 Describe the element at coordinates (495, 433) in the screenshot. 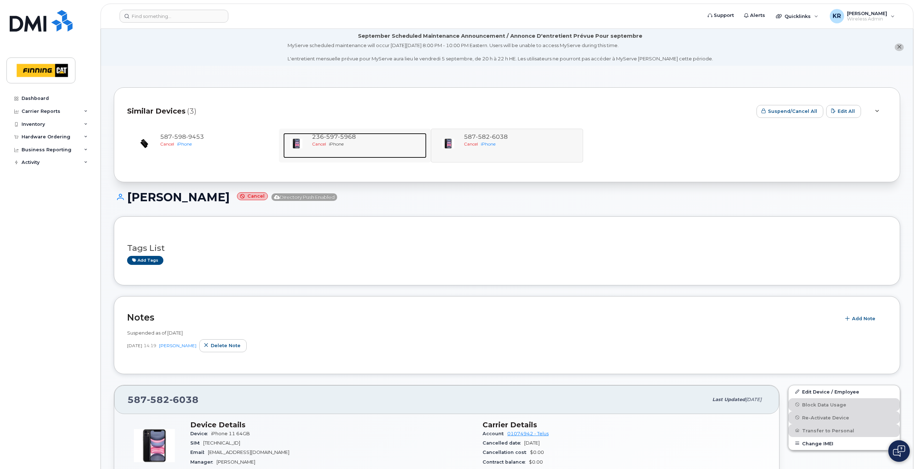

I see `span: Account` at that location.